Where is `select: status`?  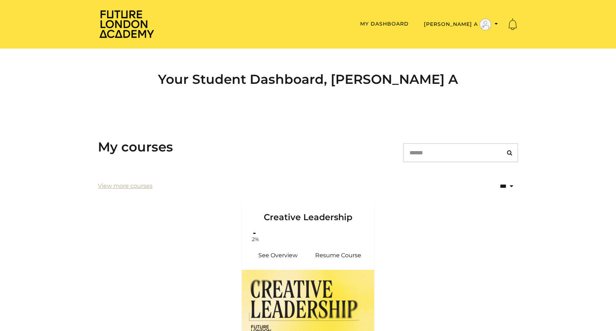
select: status is located at coordinates (497, 186).